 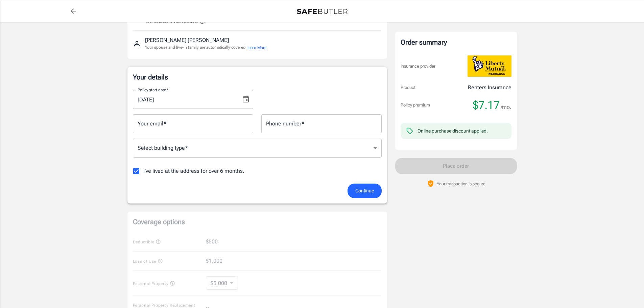 I want to click on div: Online purchase discount applied., so click(x=453, y=131).